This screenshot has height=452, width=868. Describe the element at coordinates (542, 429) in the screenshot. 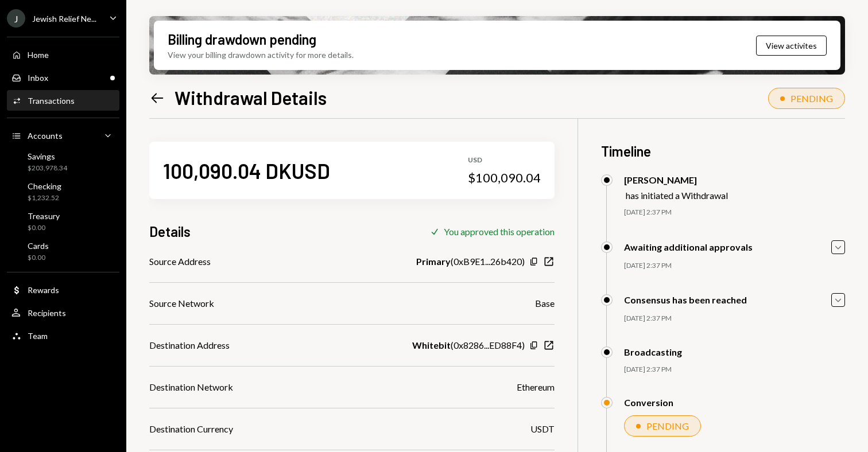

I see `div: USDT` at that location.